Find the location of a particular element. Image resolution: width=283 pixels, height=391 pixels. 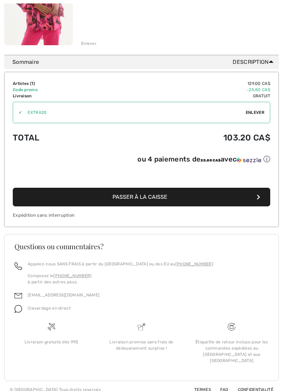

td: -25.80 CA$ is located at coordinates (188, 90).